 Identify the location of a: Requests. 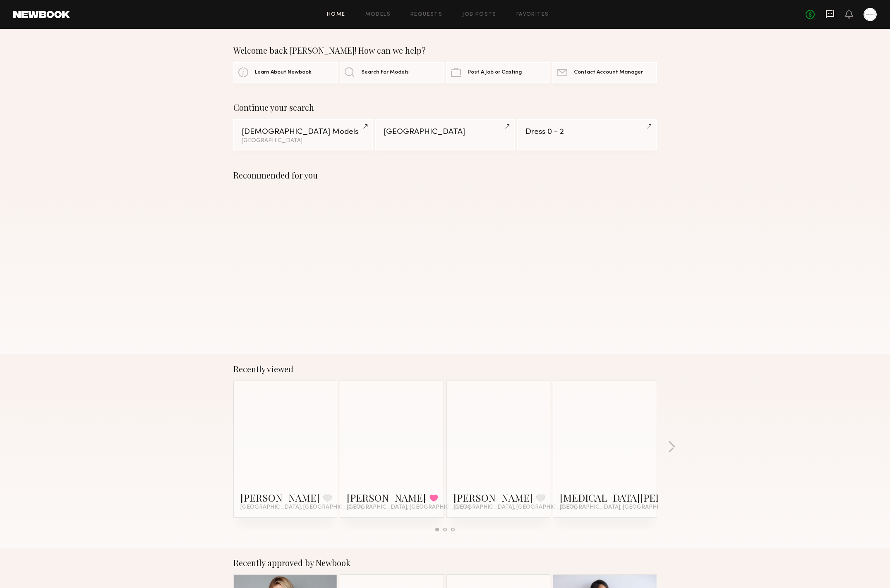
(426, 14).